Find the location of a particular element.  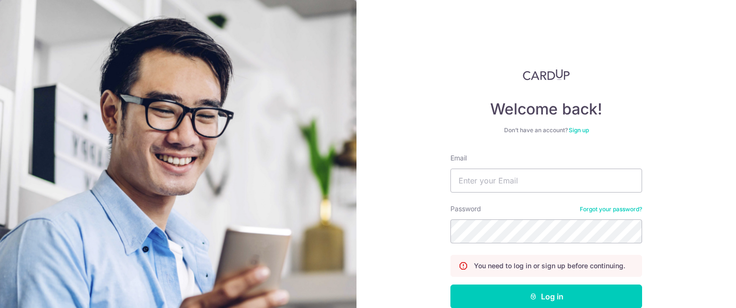

input: Enter your Email is located at coordinates (546, 181).